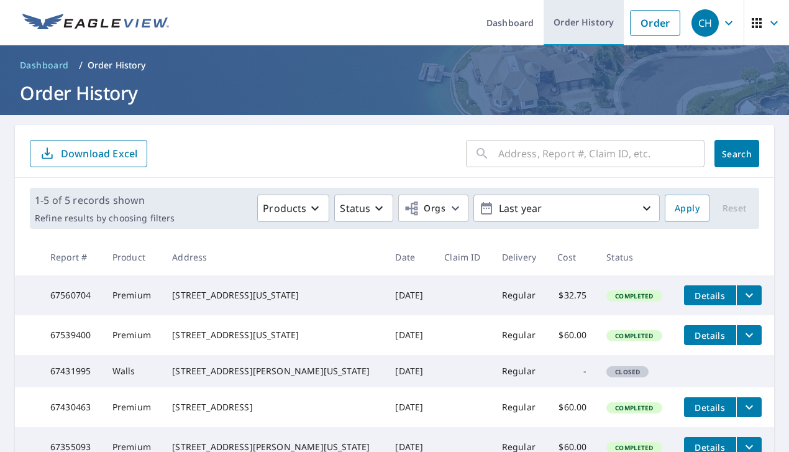 Image resolution: width=789 pixels, height=452 pixels. I want to click on nav: breadcrumb, so click(394, 65).